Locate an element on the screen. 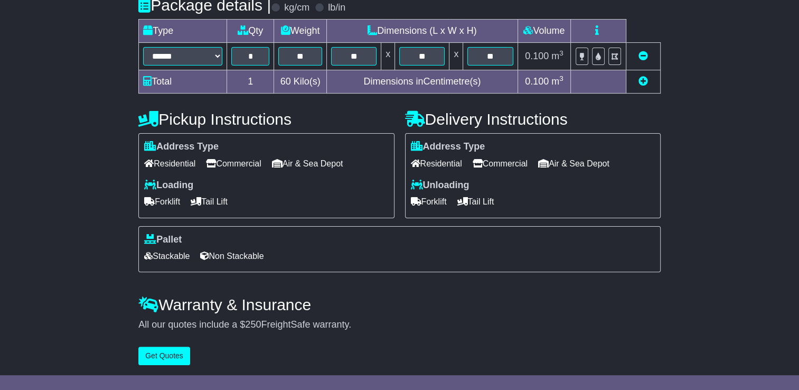  a: Remove this item is located at coordinates (643, 56).